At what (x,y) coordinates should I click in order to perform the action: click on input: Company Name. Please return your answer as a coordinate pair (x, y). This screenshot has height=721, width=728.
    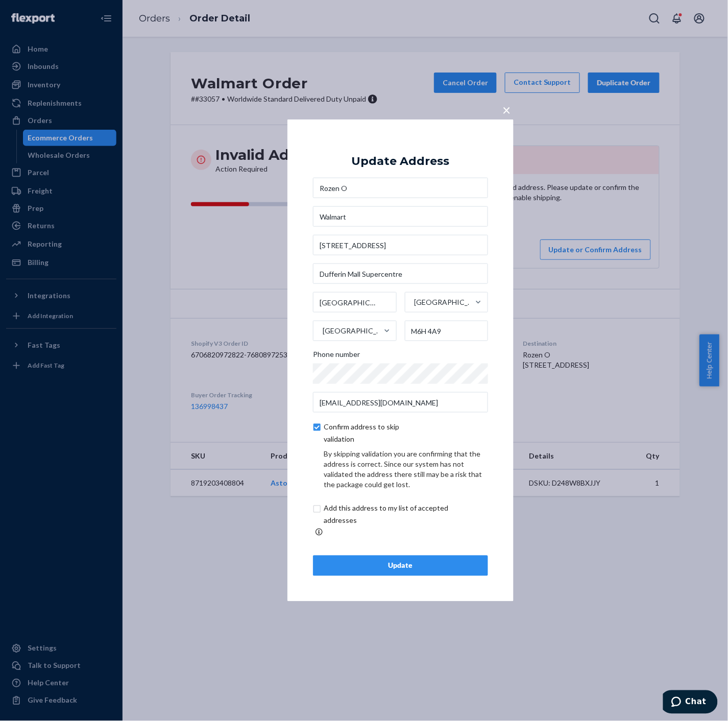
    Looking at the image, I should click on (401, 217).